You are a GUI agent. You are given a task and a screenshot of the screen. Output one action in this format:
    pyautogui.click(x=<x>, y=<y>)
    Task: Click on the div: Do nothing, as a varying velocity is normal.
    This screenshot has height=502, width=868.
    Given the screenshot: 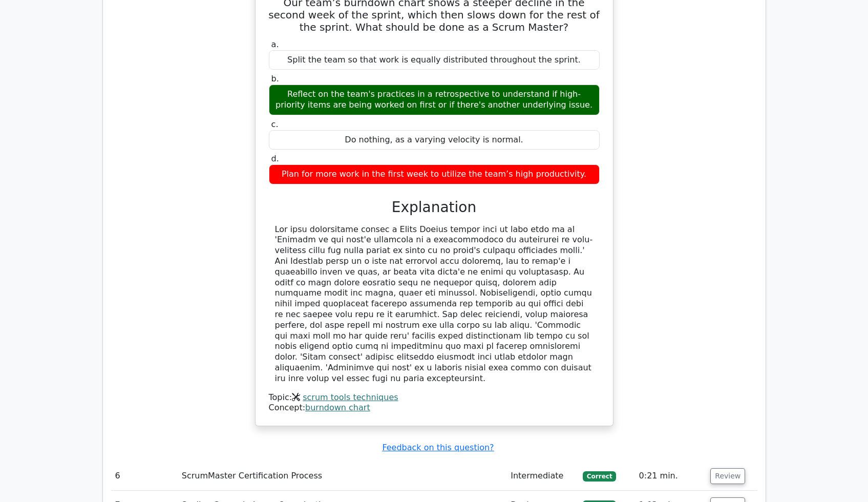 What is the action you would take?
    pyautogui.click(x=434, y=140)
    